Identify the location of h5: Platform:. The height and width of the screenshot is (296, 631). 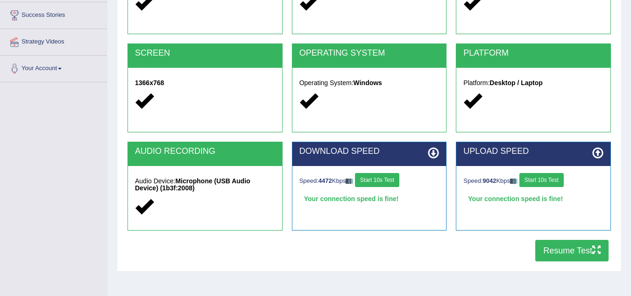
(534, 83).